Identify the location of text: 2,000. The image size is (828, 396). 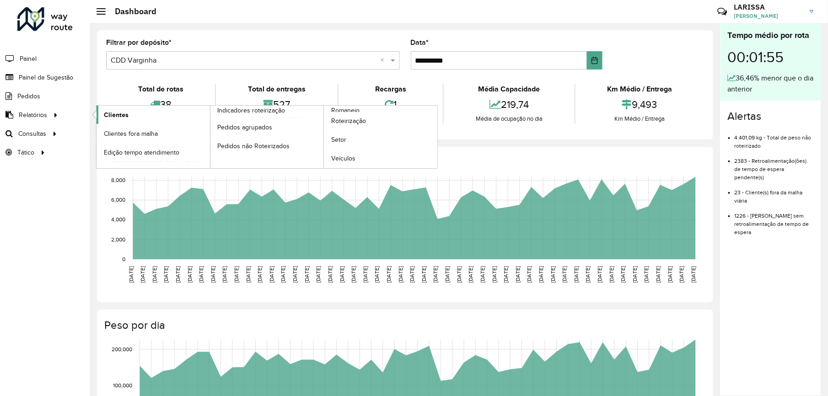
(118, 239).